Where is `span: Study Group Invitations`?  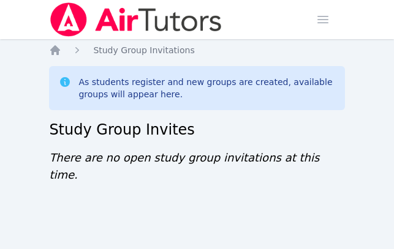
span: Study Group Invitations is located at coordinates (143, 50).